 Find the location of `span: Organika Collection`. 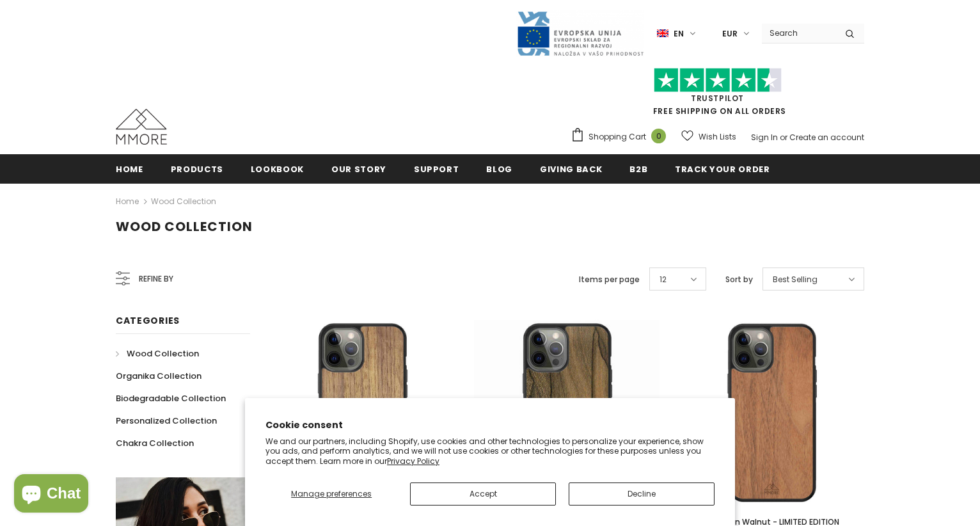

span: Organika Collection is located at coordinates (159, 376).